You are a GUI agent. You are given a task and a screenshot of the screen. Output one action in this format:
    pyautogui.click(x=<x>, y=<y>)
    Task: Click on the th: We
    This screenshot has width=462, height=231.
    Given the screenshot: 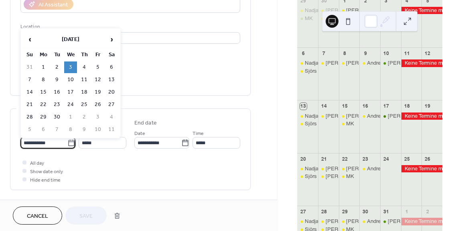 What is the action you would take?
    pyautogui.click(x=71, y=55)
    